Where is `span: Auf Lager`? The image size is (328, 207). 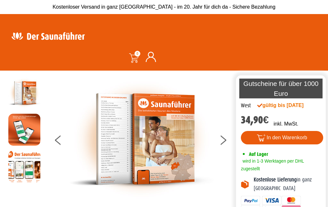 span: Auf Lager is located at coordinates (258, 154).